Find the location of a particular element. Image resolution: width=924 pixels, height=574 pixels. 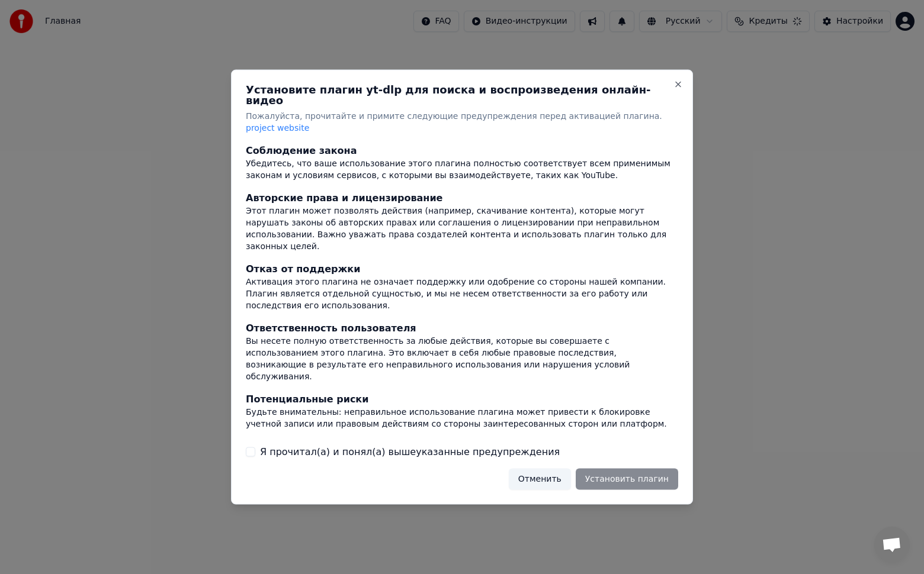

div: Ответственность пользователя is located at coordinates (462, 328).